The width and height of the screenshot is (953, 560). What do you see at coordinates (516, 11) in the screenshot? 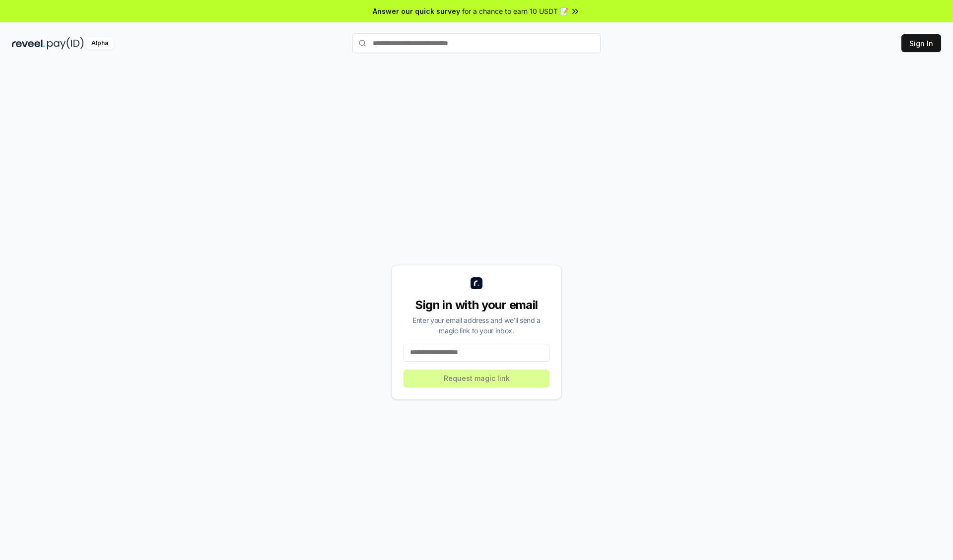
I see `span: for a chance to earn 10 USDT 📝` at bounding box center [516, 11].